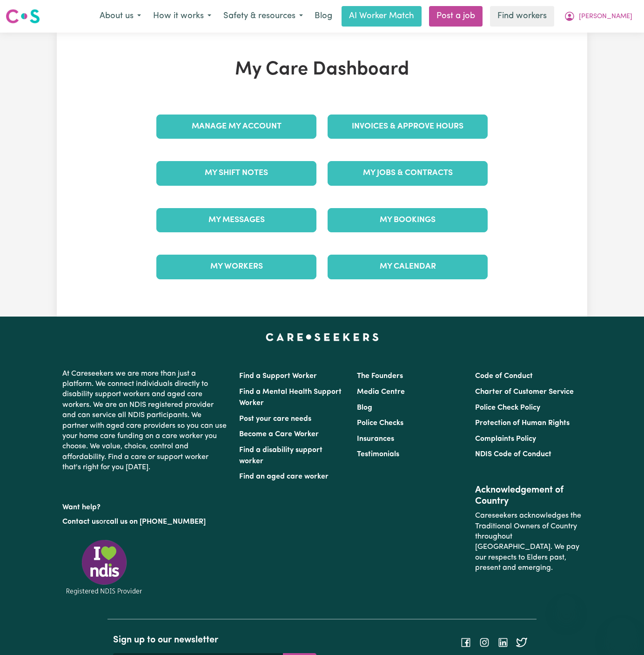  What do you see at coordinates (145, 421) in the screenshot?
I see `p: At Careseekers we are more than just a platform. We connect individuals directly to disability su...` at bounding box center [145, 421].